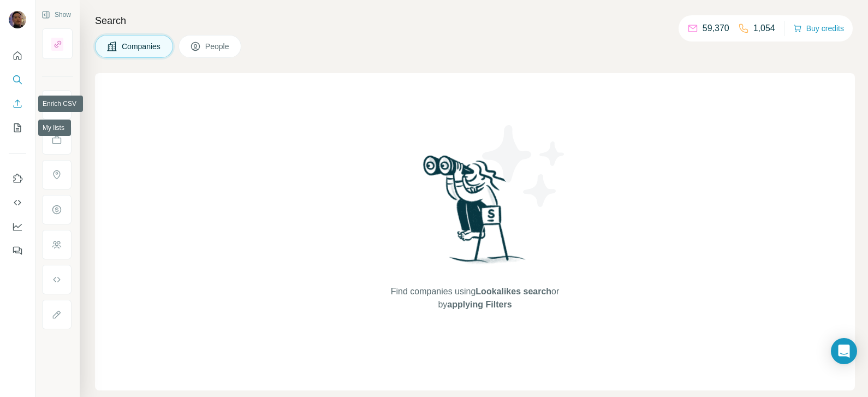  What do you see at coordinates (18, 226) in the screenshot?
I see `button: Dashboard` at bounding box center [18, 226].